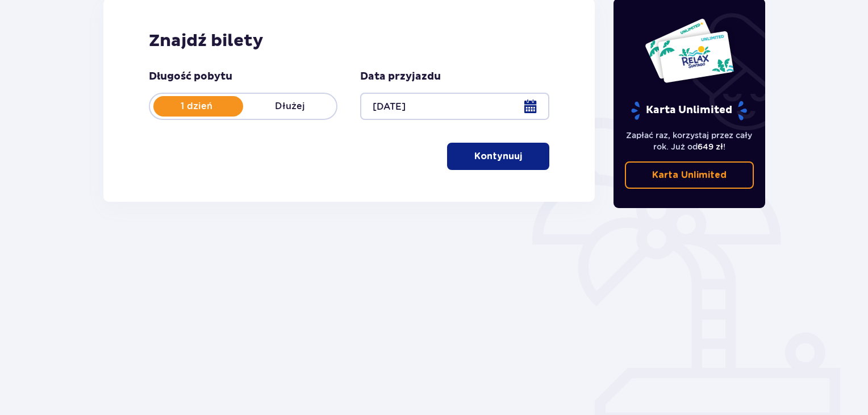 Image resolution: width=868 pixels, height=415 pixels. I want to click on p: 1 dzień, so click(196, 107).